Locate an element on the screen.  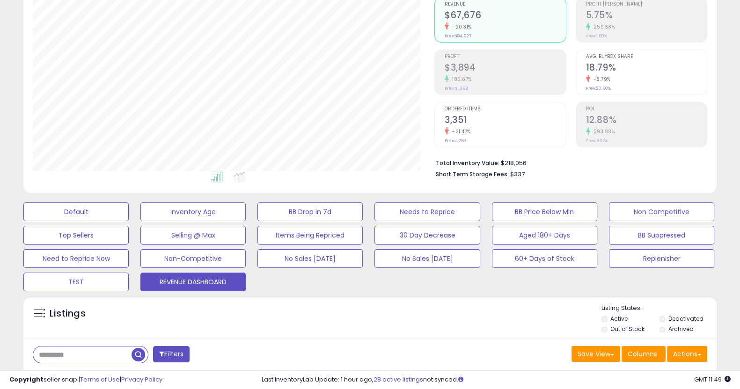
li: $218,056 is located at coordinates (568, 162).